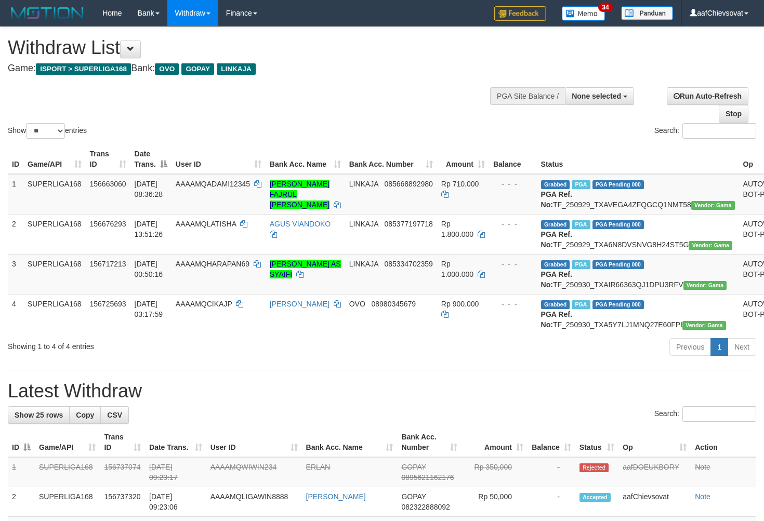 Image resolution: width=764 pixels, height=521 pixels. I want to click on span: Rp 710.000, so click(460, 184).